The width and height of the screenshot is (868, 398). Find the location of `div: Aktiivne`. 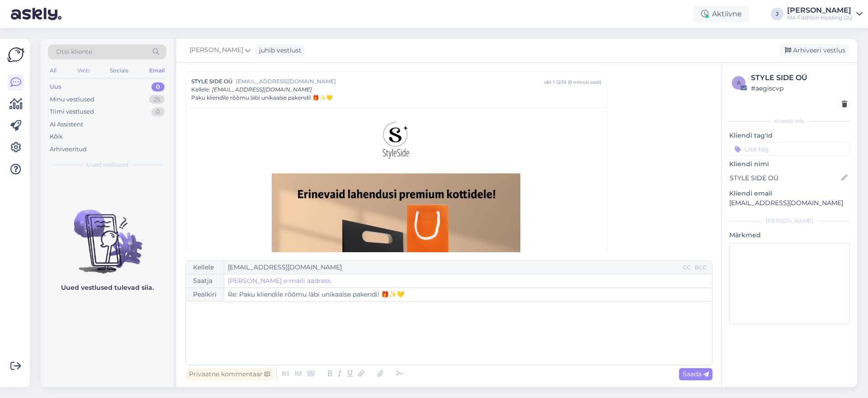

div: Aktiivne is located at coordinates (721, 14).